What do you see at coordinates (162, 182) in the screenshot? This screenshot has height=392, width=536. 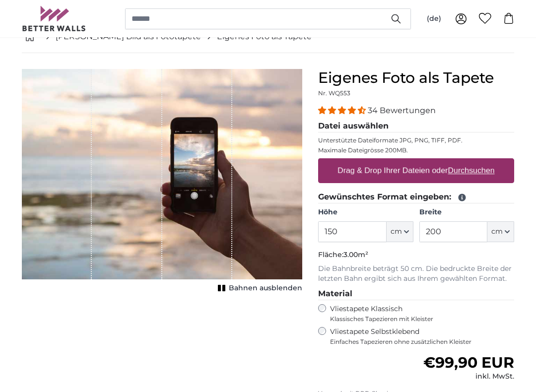 I see `div: 1 of 1` at bounding box center [162, 182].